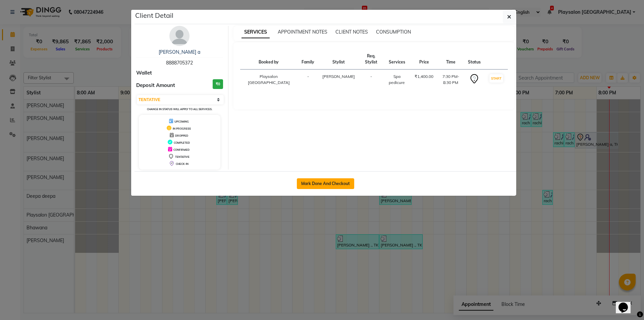  I want to click on h5: Client Detail, so click(154, 16).